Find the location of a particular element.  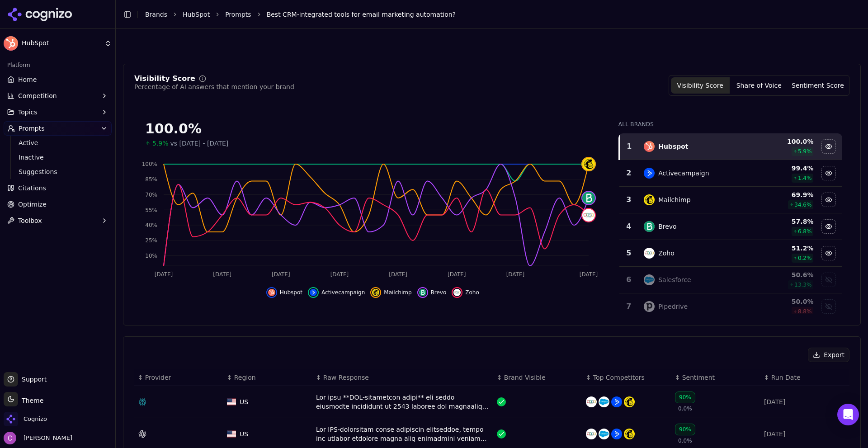

span: Brevo is located at coordinates (439, 292).